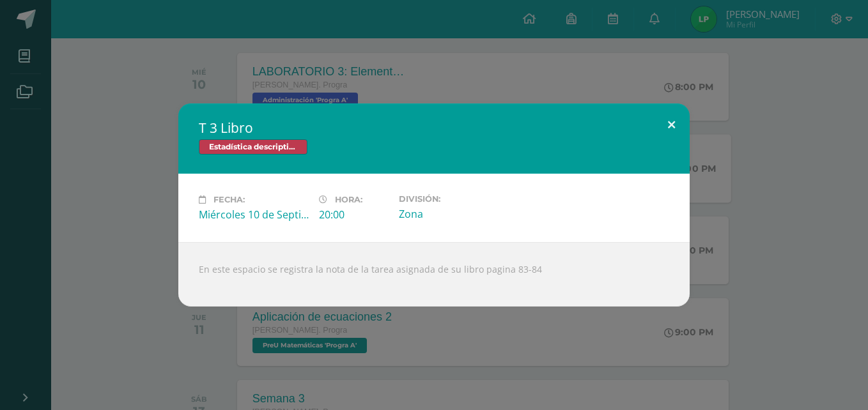 This screenshot has height=410, width=868. I want to click on button: Close (Esc), so click(671, 125).